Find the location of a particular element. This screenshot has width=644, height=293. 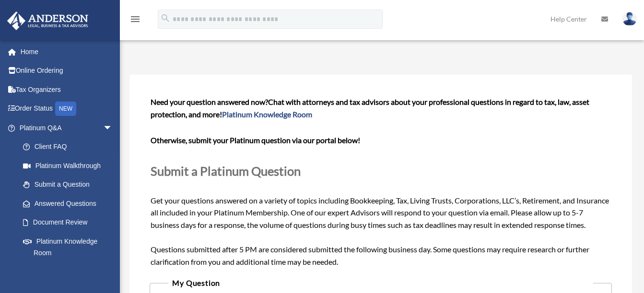

span: Chat with attorneys and tax advisors about your professional questions in regard to tax, law, ass... is located at coordinates (370, 108).